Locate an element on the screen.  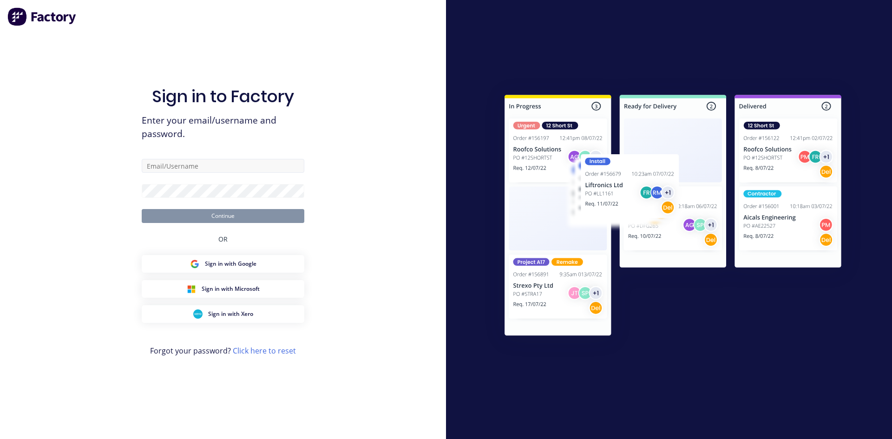
button: Google Sign inSign in with Google is located at coordinates (223, 264).